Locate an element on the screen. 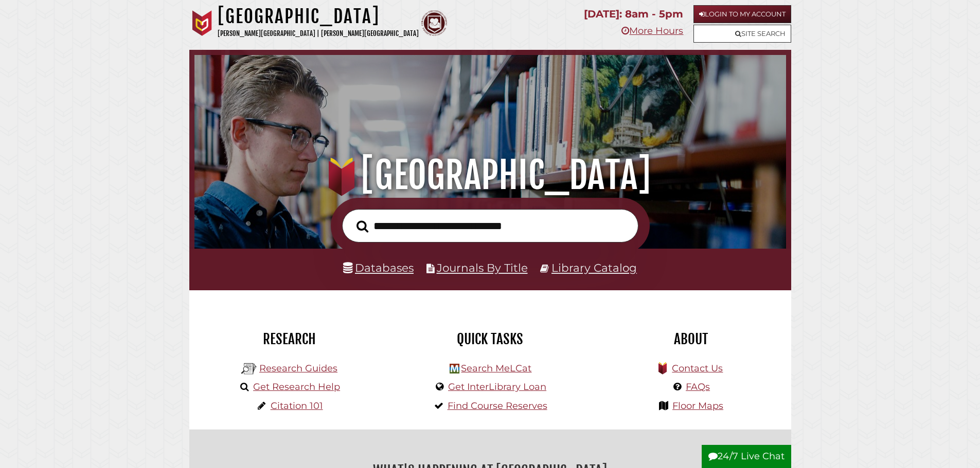 The image size is (980, 468). a: Citation 101 is located at coordinates (297, 406).